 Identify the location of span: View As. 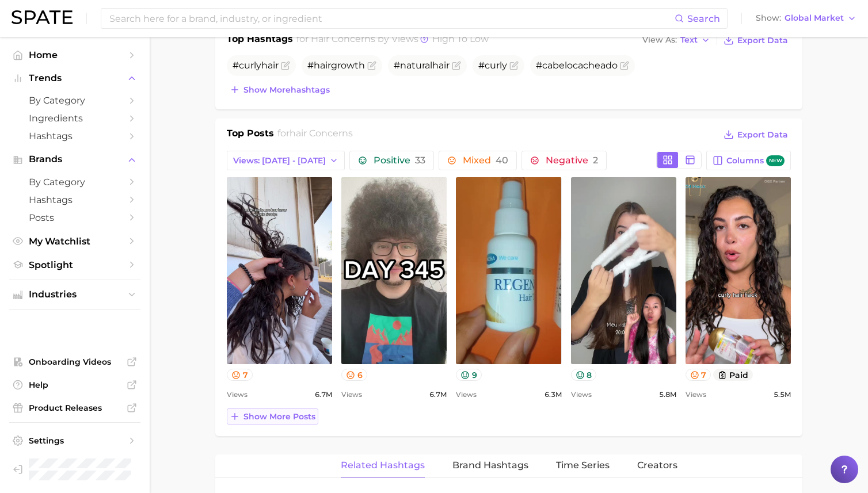
(660, 40).